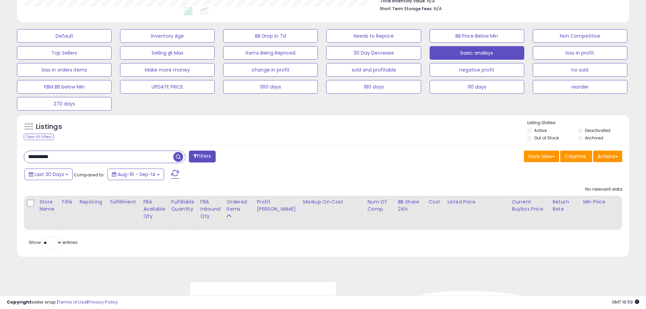 The height and width of the screenshot is (309, 646). Describe the element at coordinates (373, 70) in the screenshot. I see `button: sold and profitable` at that location.